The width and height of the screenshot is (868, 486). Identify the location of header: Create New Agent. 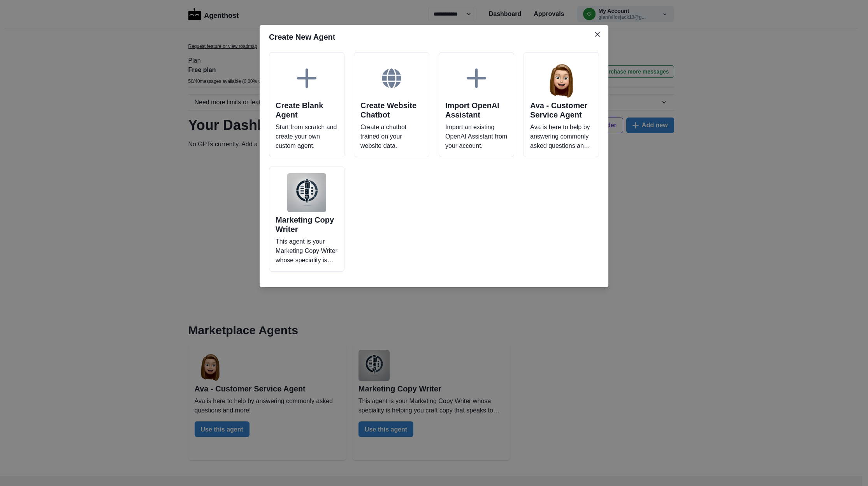
(434, 37).